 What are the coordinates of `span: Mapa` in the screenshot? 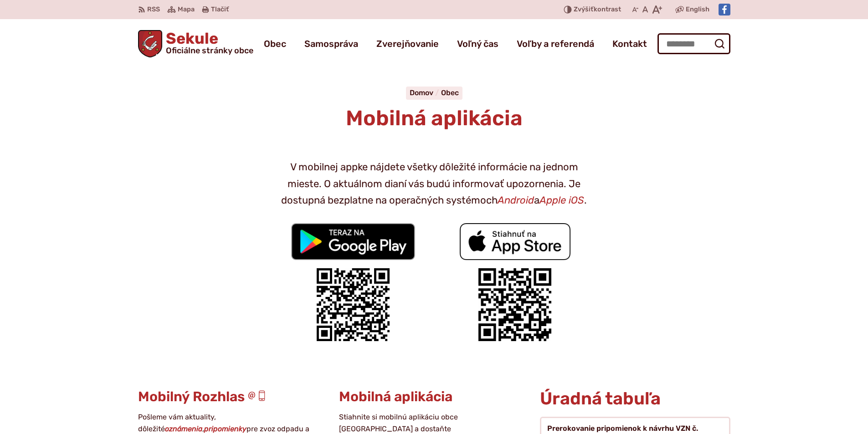 It's located at (186, 10).